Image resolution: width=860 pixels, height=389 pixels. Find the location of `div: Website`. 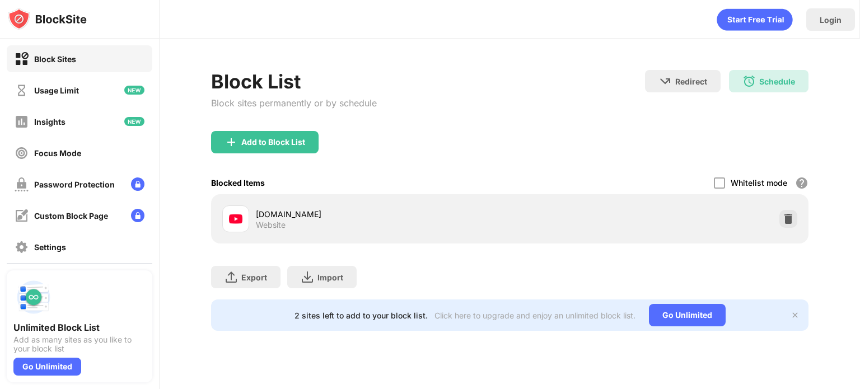

div: Website is located at coordinates (270, 225).